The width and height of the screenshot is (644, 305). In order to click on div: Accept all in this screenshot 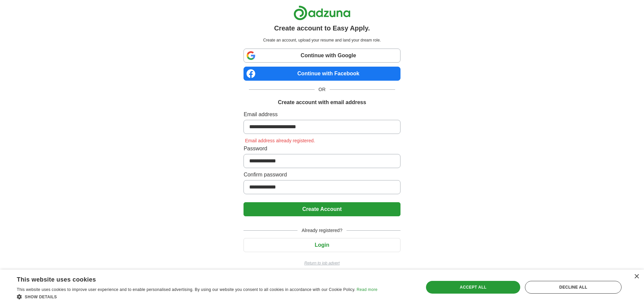, I will do `click(473, 287)`.